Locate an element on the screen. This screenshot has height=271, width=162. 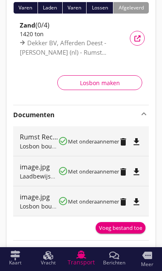
strong: Contactgegevens is located at coordinates (40, 250).